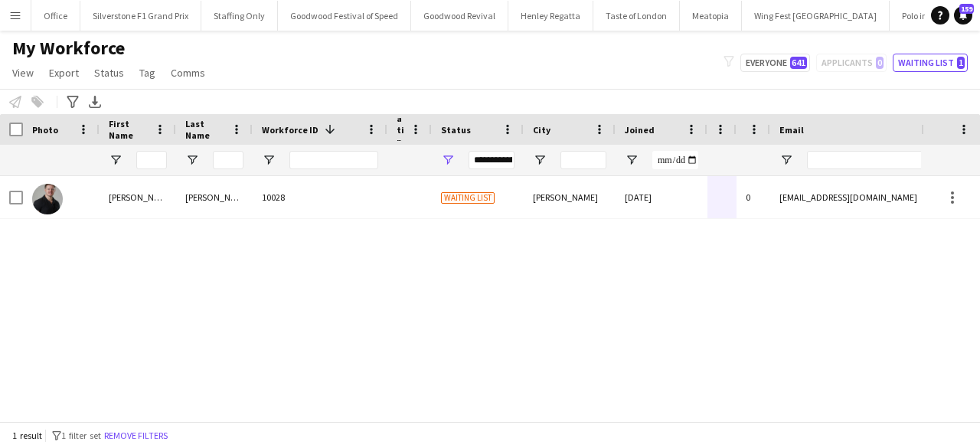 Image resolution: width=980 pixels, height=448 pixels. What do you see at coordinates (68, 48) in the screenshot?
I see `span: My Workforce` at bounding box center [68, 48].